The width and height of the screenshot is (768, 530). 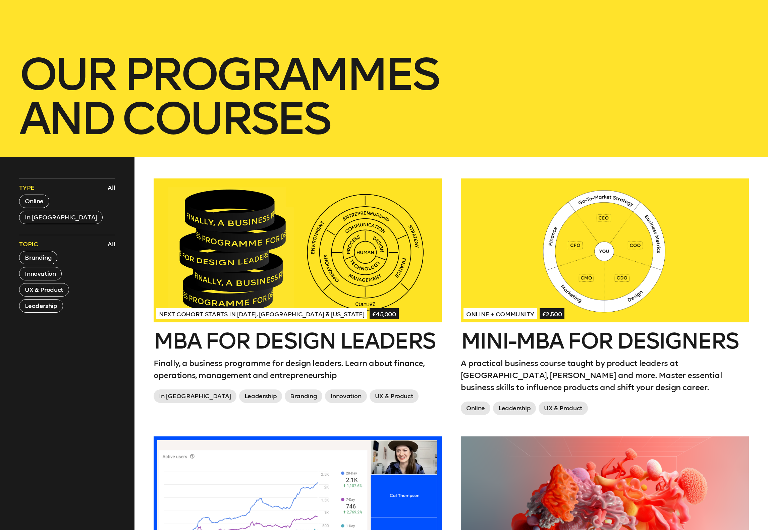 What do you see at coordinates (346, 396) in the screenshot?
I see `span: Innovation` at bounding box center [346, 396].